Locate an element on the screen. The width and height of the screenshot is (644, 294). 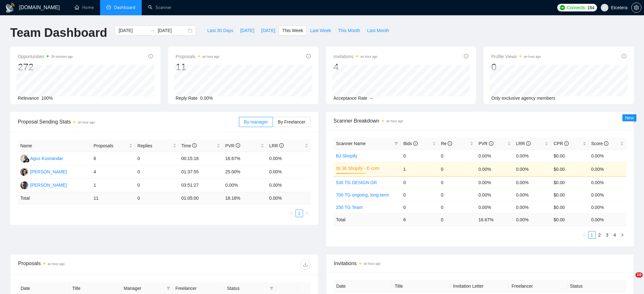
li: 4 is located at coordinates (615, 235).